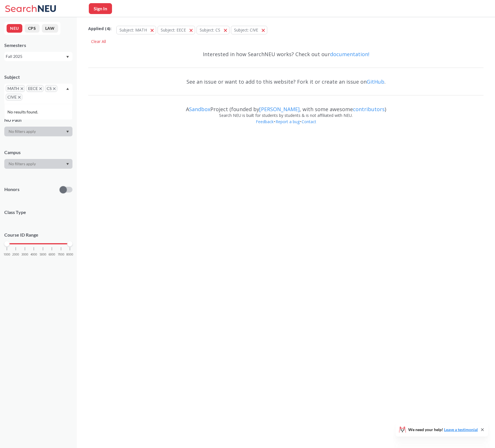  What do you see at coordinates (133, 30) in the screenshot?
I see `span: Subject: MATH` at bounding box center [133, 30].